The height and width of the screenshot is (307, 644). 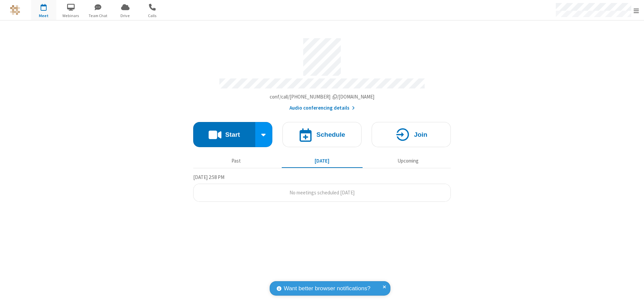 What do you see at coordinates (420, 134) in the screenshot?
I see `h4: Join` at bounding box center [420, 134].